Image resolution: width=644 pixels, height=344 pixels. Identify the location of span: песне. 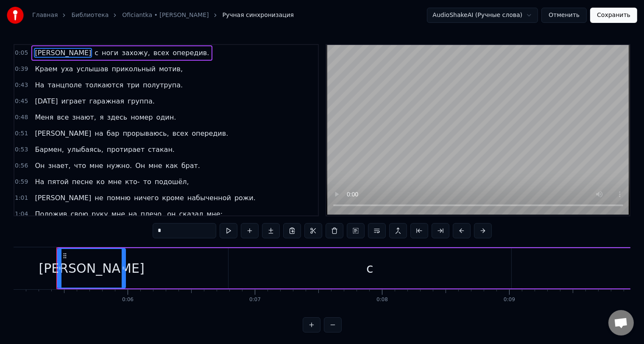
(83, 181).